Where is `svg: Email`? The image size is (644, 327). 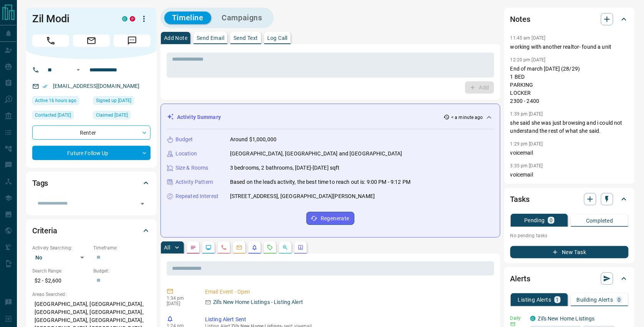 svg: Email is located at coordinates (513, 324).